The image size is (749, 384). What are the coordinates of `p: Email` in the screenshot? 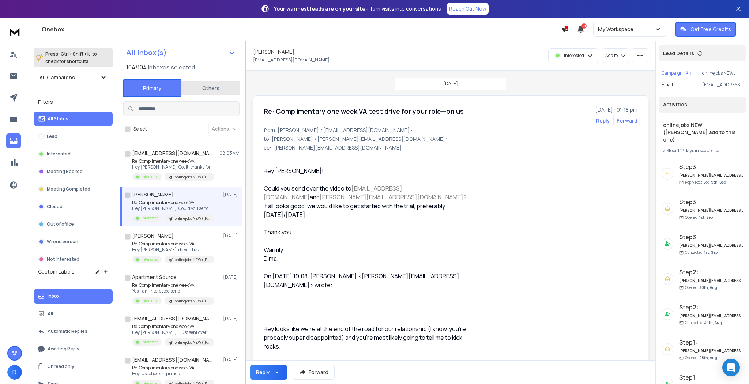 It's located at (667, 85).